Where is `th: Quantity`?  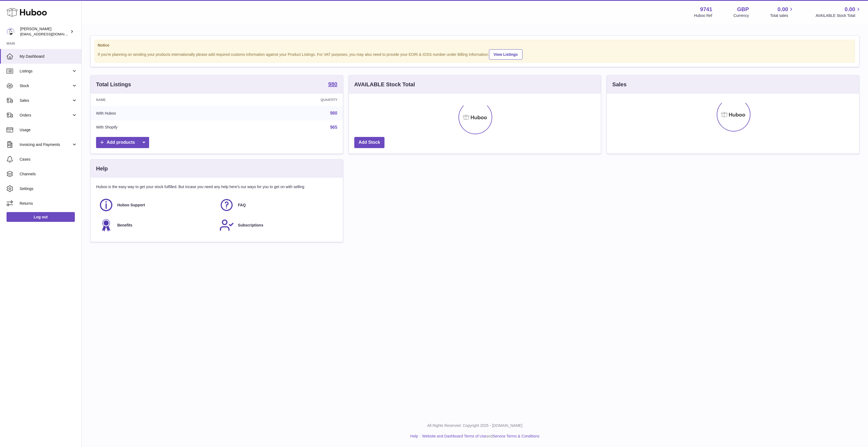
th: Quantity is located at coordinates (285, 100).